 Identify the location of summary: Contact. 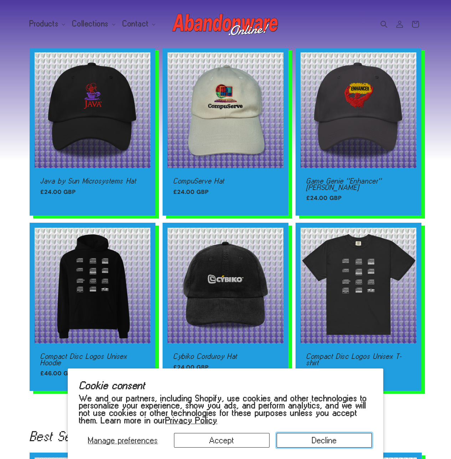
(138, 24).